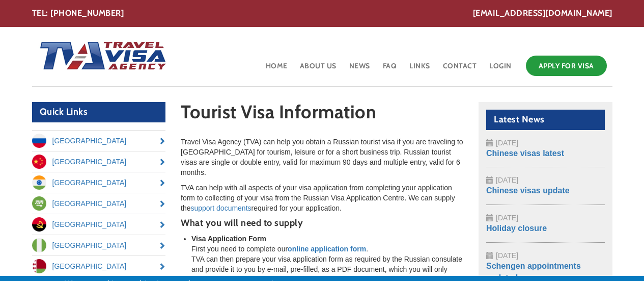  I want to click on img: Home, so click(100, 57).